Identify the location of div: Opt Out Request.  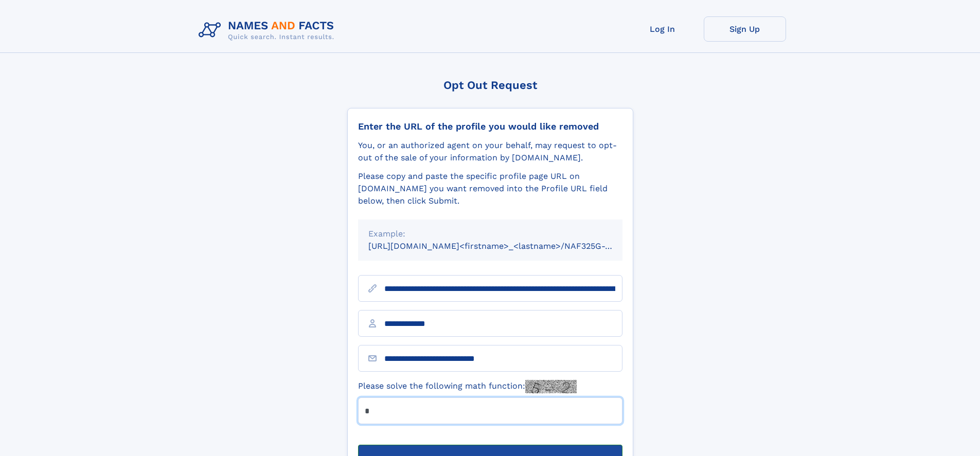
(490, 85).